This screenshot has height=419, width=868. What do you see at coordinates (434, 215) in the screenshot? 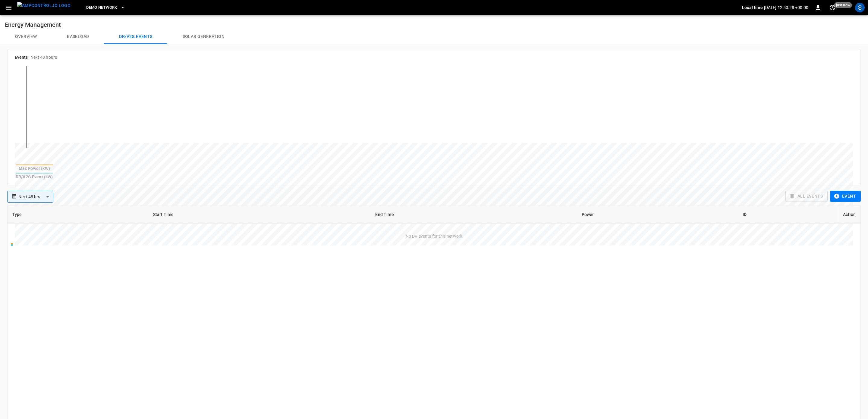
I see `table: connector table` at bounding box center [434, 215].